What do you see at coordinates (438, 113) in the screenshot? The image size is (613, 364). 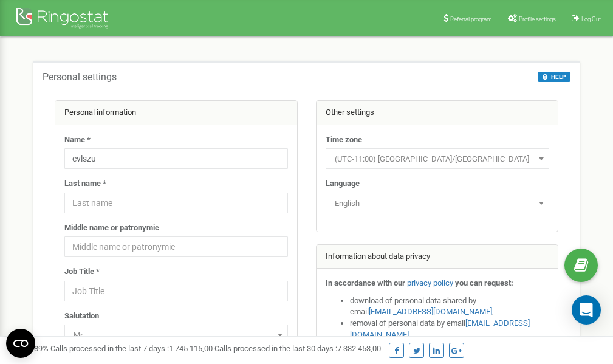 I see `div: Other settings` at bounding box center [438, 113].